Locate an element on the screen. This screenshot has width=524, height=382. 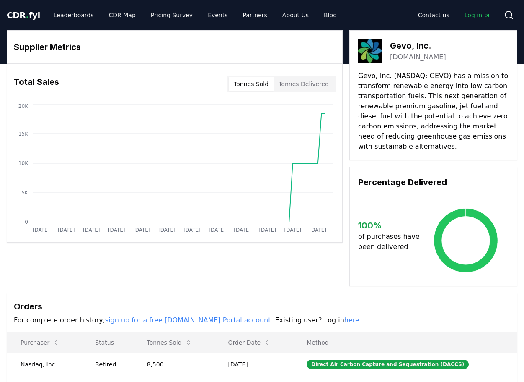
p: Gevo, Inc. (NASDAQ: GEVO) has a mission to transform renewable energy into low carbon transportat... is located at coordinates (434, 111).